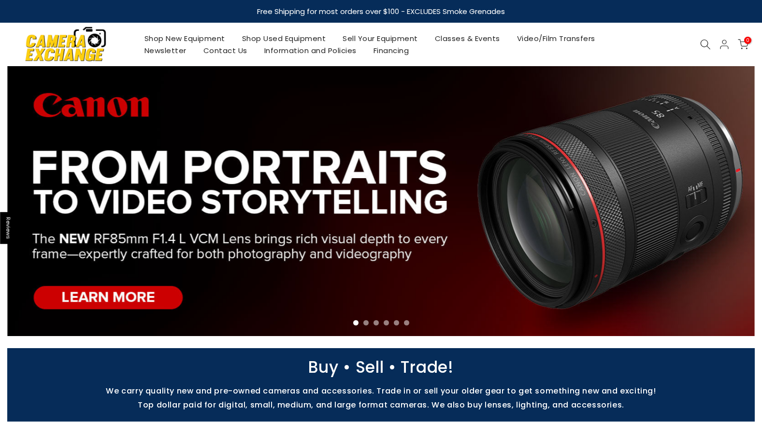 The height and width of the screenshot is (422, 762). I want to click on a: Classes & Events, so click(467, 38).